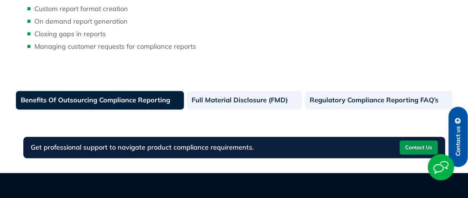  Describe the element at coordinates (70, 34) in the screenshot. I see `span: Closing gaps in reports` at that location.